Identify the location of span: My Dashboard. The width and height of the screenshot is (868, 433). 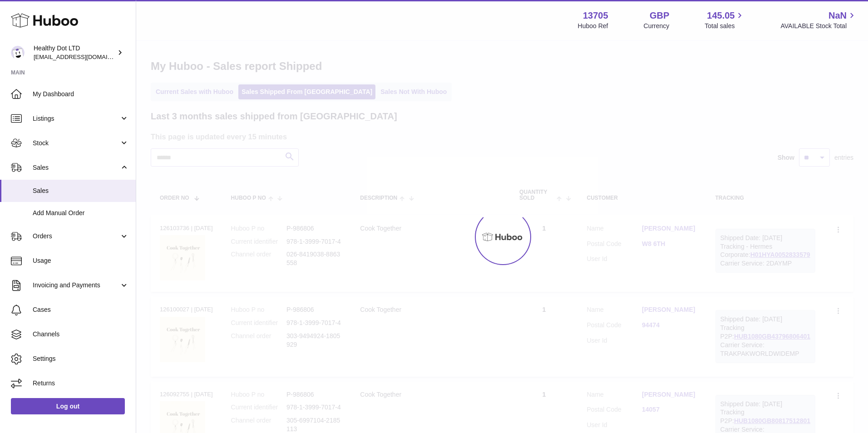
(81, 94).